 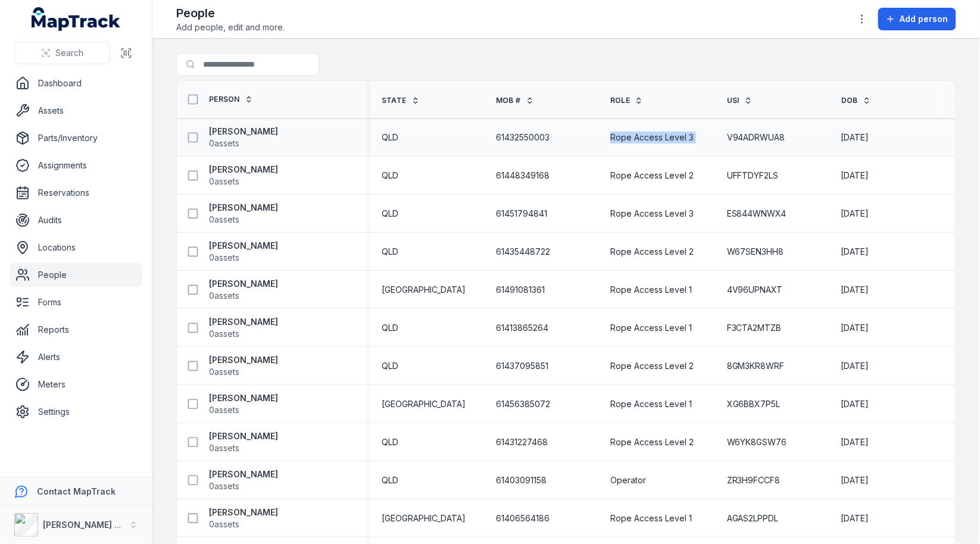 What do you see at coordinates (855, 443) in the screenshot?
I see `time: 15/01/2000, 8:00:00 am` at bounding box center [855, 443].